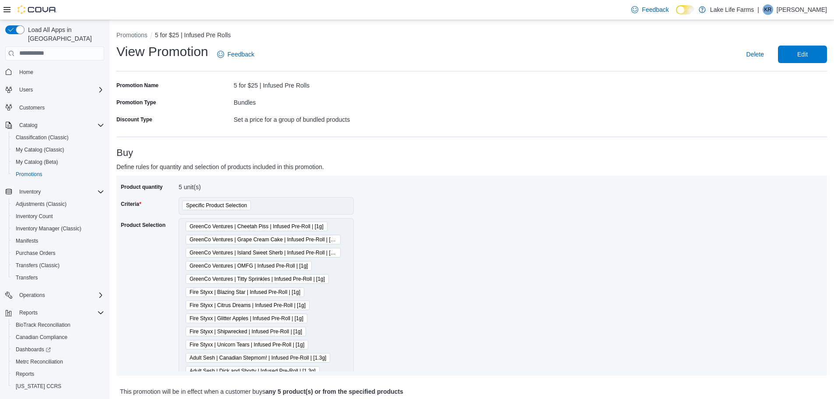 This screenshot has height=399, width=834. I want to click on span: GreenCo Ventures | Island Sweet Sherb | Infused Pre-Roll | [1g], so click(263, 253).